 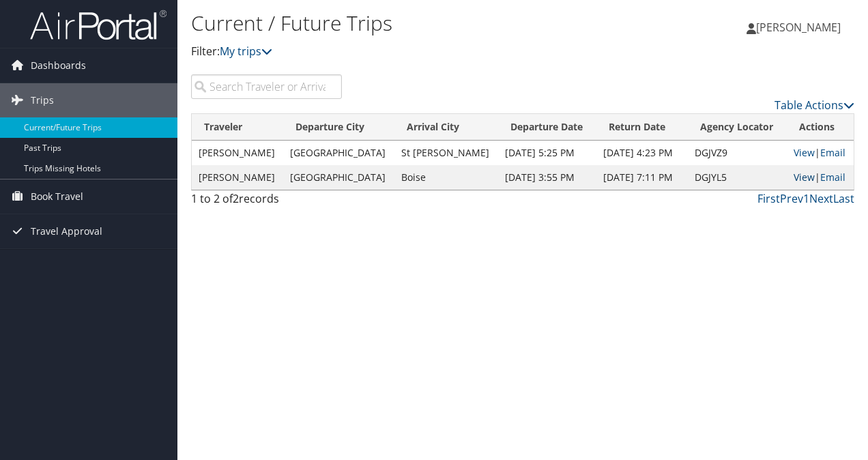 I want to click on a: First, so click(x=769, y=198).